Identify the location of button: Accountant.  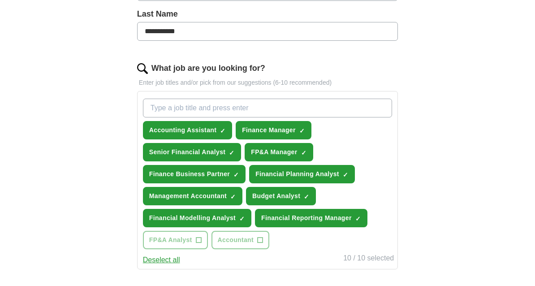
(241, 240).